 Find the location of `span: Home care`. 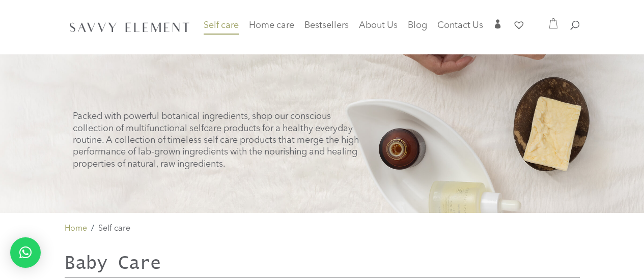

span: Home care is located at coordinates (271, 26).